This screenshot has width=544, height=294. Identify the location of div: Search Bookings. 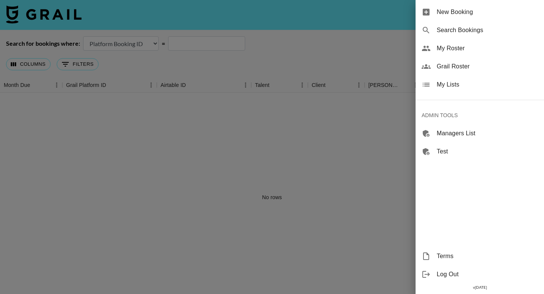
(479, 30).